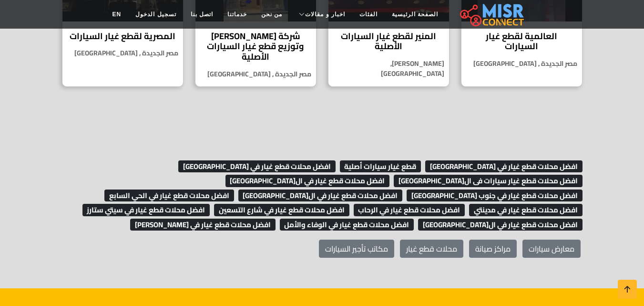 This screenshot has width=644, height=306. I want to click on h4: المنير لقطع غيار السيارات الأصلية, so click(388, 41).